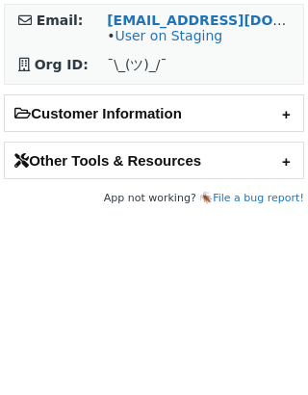 The image size is (308, 395). I want to click on h2: Other Tools & Resources, so click(154, 160).